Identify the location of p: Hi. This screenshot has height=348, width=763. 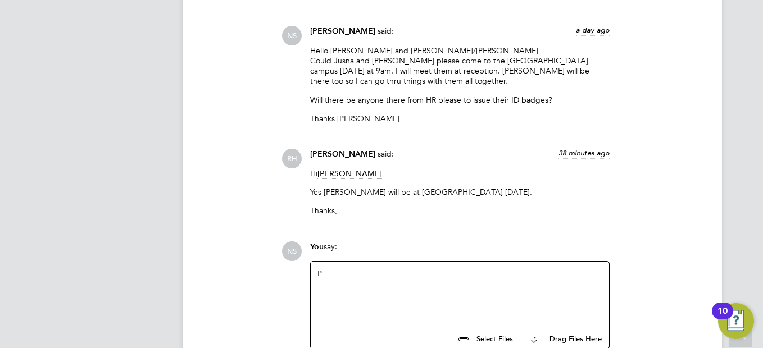
(460, 174).